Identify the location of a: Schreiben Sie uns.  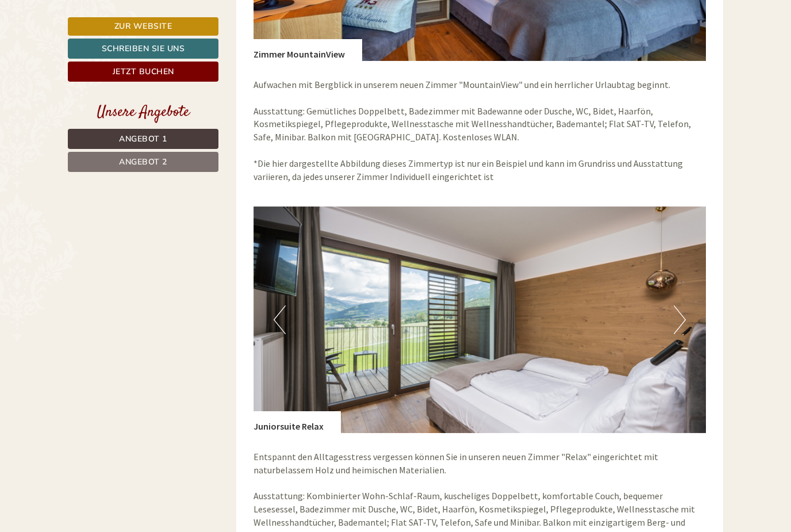
(143, 49).